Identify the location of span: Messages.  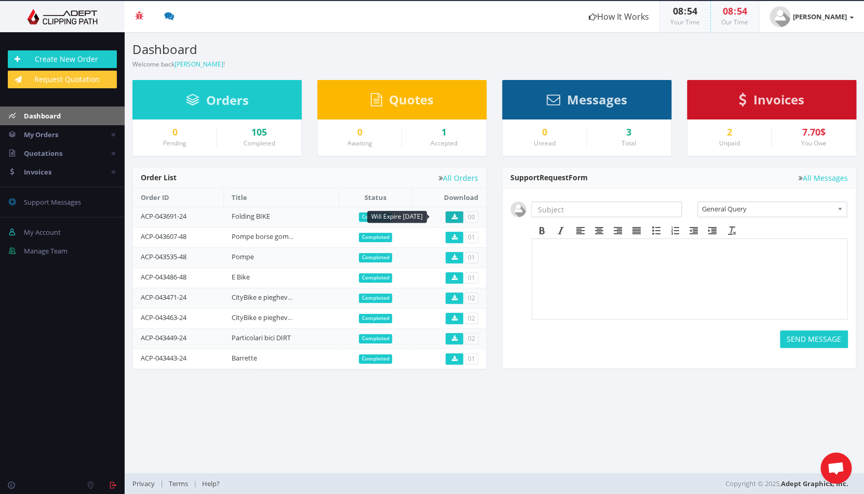
(597, 99).